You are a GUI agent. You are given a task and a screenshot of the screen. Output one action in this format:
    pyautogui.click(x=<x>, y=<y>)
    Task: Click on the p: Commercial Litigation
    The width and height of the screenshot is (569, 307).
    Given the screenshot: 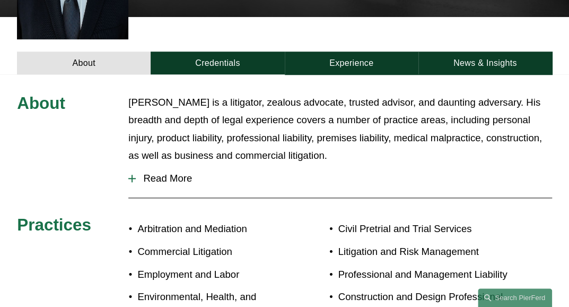 What is the action you would take?
    pyautogui.click(x=211, y=251)
    